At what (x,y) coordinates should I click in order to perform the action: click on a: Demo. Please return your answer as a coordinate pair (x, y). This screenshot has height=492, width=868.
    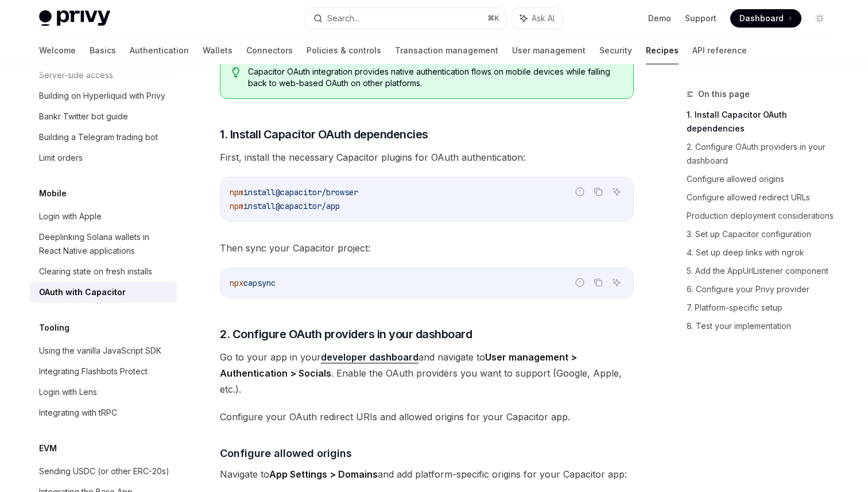
    Looking at the image, I should click on (660, 18).